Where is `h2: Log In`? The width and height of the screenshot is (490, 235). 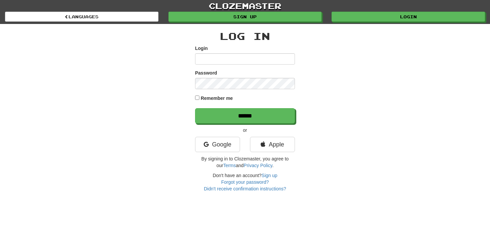
h2: Log In is located at coordinates (245, 36).